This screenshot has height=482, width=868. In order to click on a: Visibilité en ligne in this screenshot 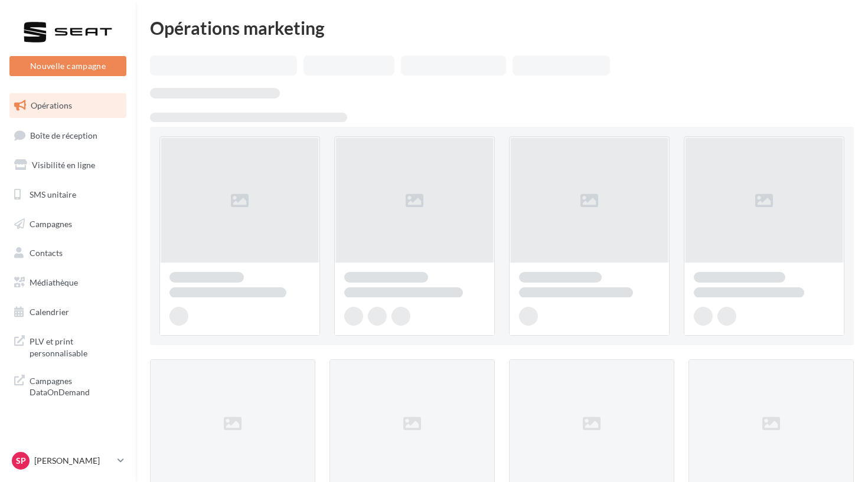, I will do `click(68, 165)`.